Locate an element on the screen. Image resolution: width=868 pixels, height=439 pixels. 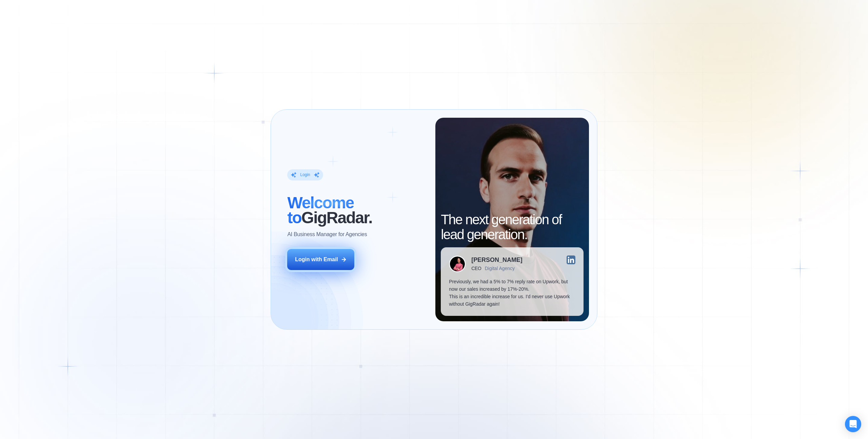
p: Previously, we had a 5% to 7% reply rate on Upwork, but now our sales increased by 17%-20%. This ... is located at coordinates (512, 293).